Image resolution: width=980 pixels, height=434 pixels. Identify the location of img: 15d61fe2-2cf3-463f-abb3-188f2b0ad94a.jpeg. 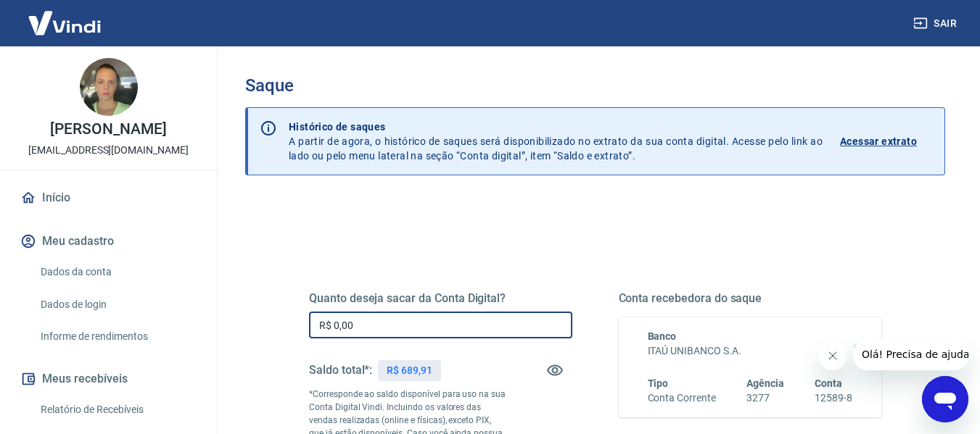
(109, 87).